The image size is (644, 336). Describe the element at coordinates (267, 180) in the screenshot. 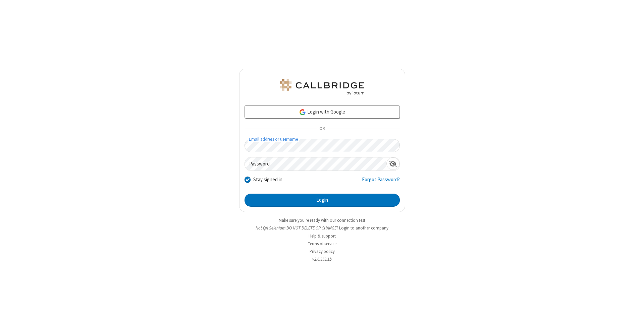

I see `label: Stay signed in` at that location.